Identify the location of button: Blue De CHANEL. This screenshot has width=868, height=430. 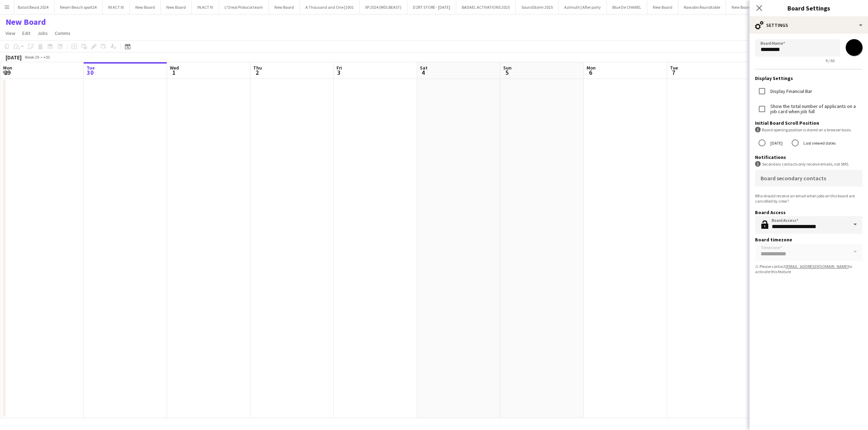
(627, 7).